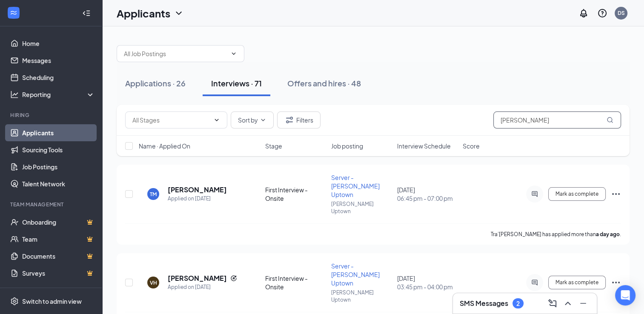 The height and width of the screenshot is (314, 644). What do you see at coordinates (610, 120) in the screenshot?
I see `svg: MagnifyingGlass` at bounding box center [610, 120].